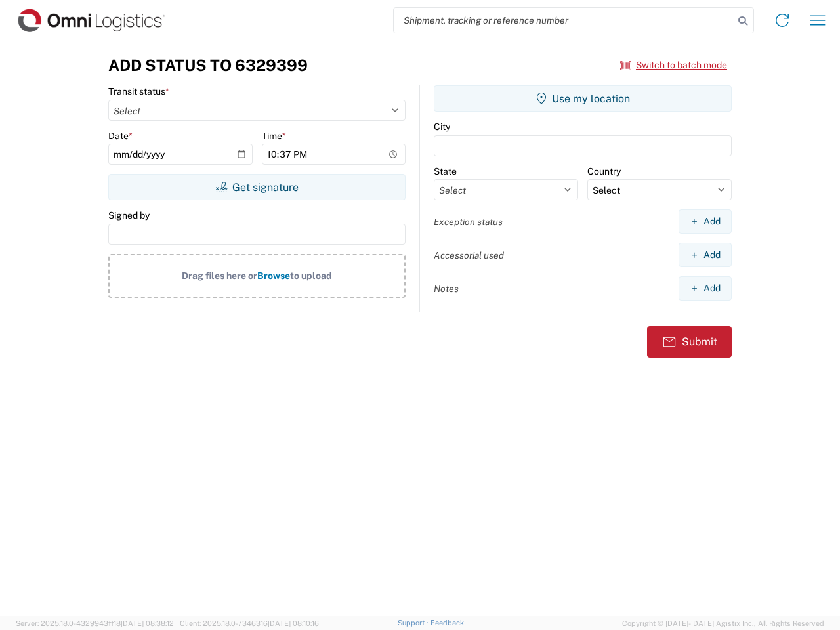 This screenshot has height=630, width=840. What do you see at coordinates (121, 136) in the screenshot?
I see `label: Date` at bounding box center [121, 136].